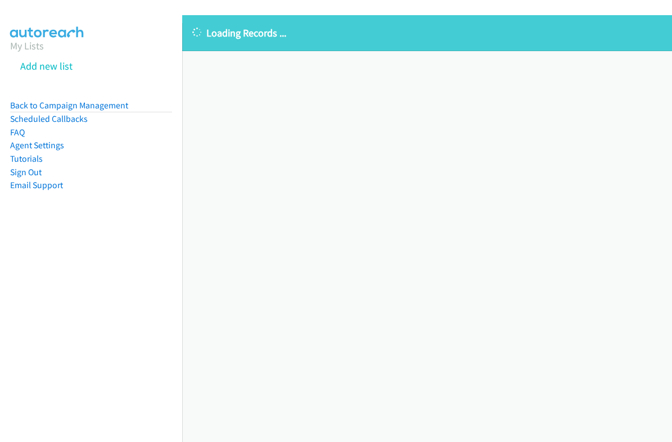 This screenshot has height=442, width=672. Describe the element at coordinates (49, 119) in the screenshot. I see `a: Scheduled Callbacks` at that location.